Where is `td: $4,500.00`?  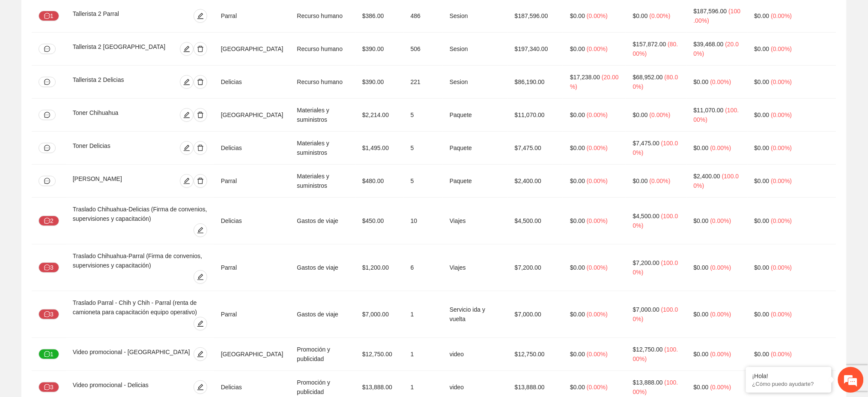
td: $4,500.00 is located at coordinates (535, 221).